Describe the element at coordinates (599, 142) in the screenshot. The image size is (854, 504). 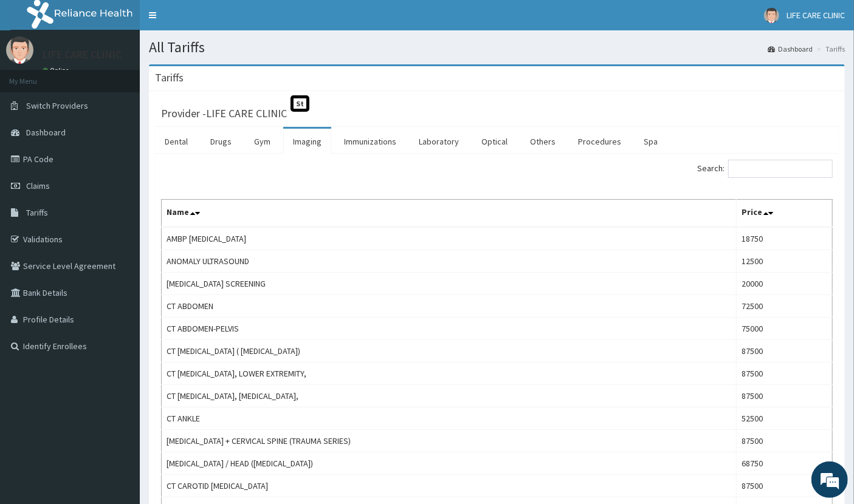
I see `a: Procedures` at that location.